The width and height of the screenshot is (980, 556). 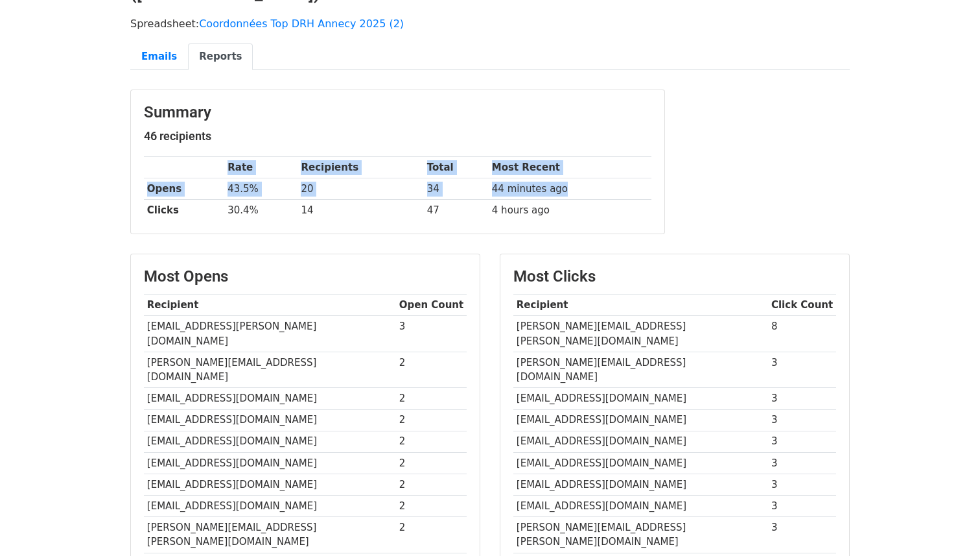 What do you see at coordinates (456, 210) in the screenshot?
I see `td: 47` at bounding box center [456, 210].